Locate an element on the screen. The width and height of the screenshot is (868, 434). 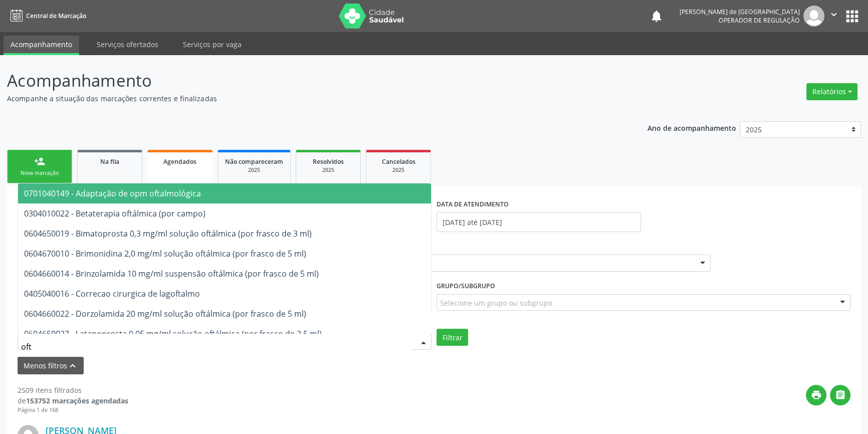
img: img is located at coordinates (814, 16).